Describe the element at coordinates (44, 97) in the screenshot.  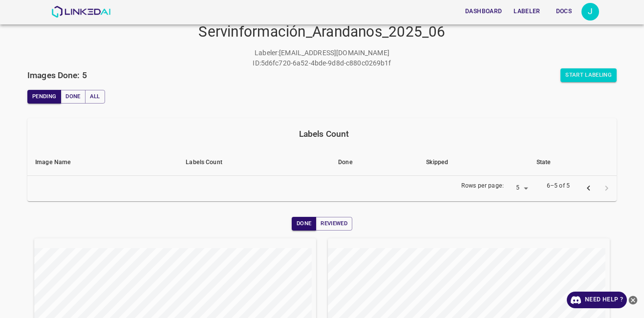
I see `button: Pending` at that location.